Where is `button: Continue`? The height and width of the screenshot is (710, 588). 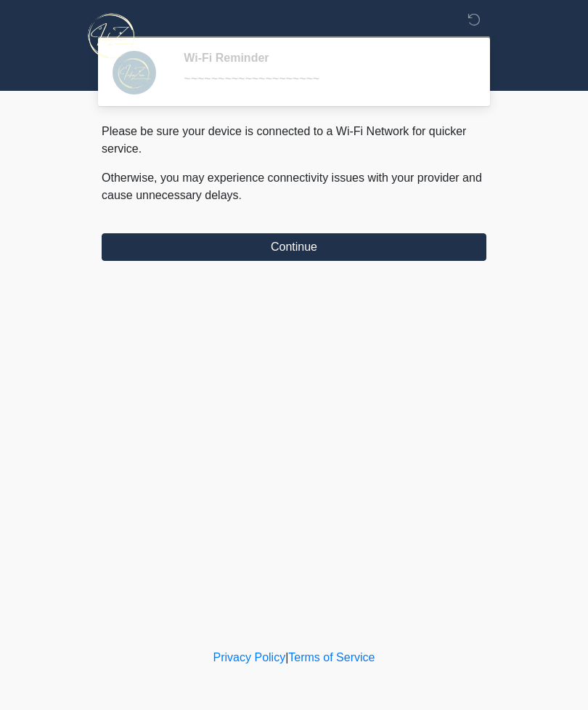 button: Continue is located at coordinates (294, 247).